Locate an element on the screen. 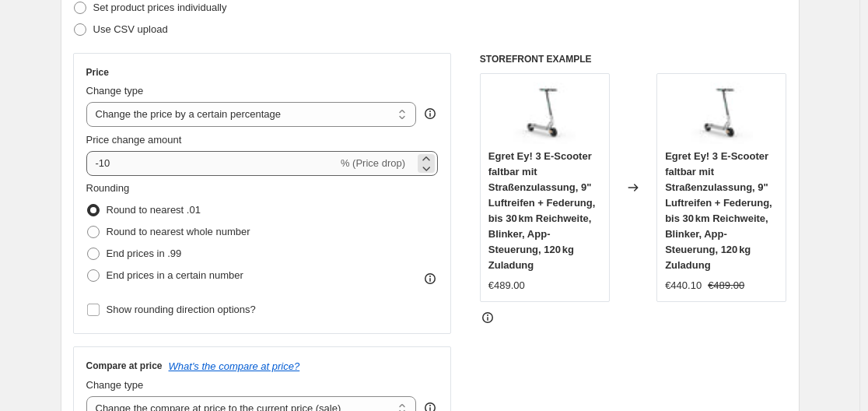 The height and width of the screenshot is (411, 868). button: What's the compare at price? is located at coordinates (234, 366).